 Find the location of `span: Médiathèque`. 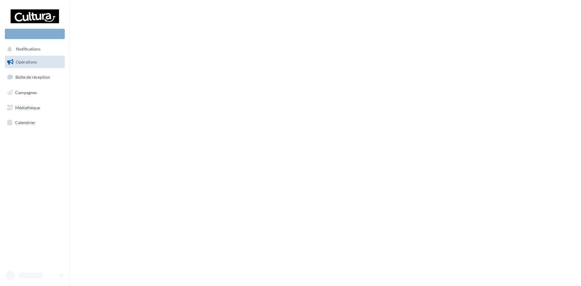

span: Médiathèque is located at coordinates (28, 107).